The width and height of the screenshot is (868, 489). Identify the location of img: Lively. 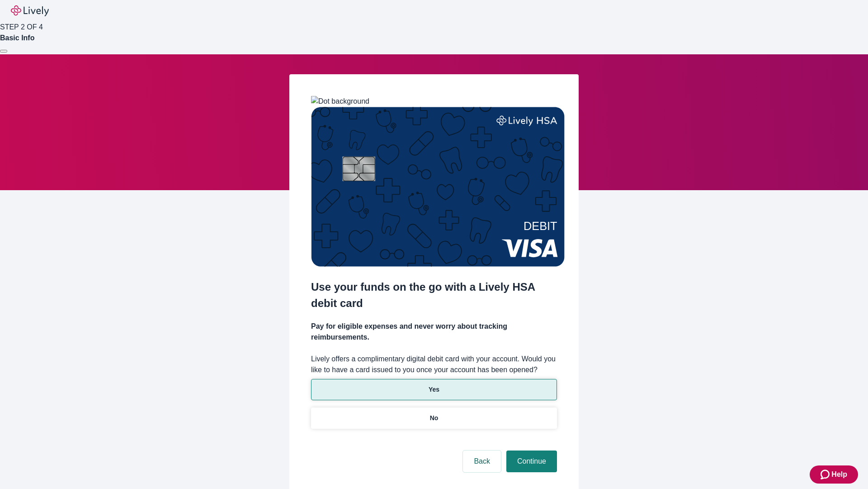
(30, 11).